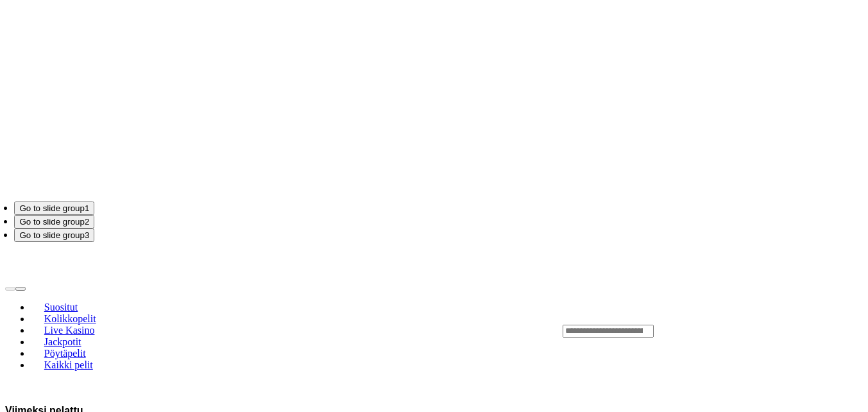 The image size is (868, 412). What do you see at coordinates (242, 260) in the screenshot?
I see `span: JOS HALUAT PARHAAT TARJOUKSET, TILAA UUTISKIRJE` at bounding box center [242, 260].